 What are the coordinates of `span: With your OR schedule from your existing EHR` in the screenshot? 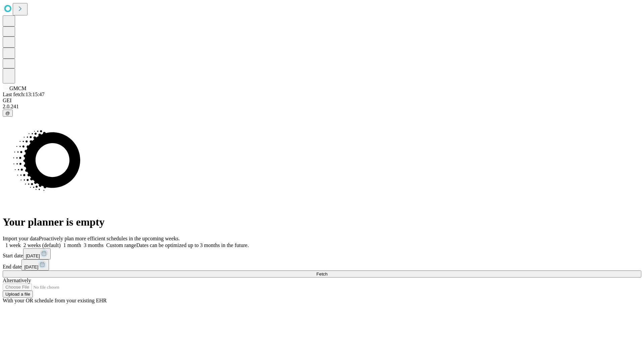 It's located at (54, 300).